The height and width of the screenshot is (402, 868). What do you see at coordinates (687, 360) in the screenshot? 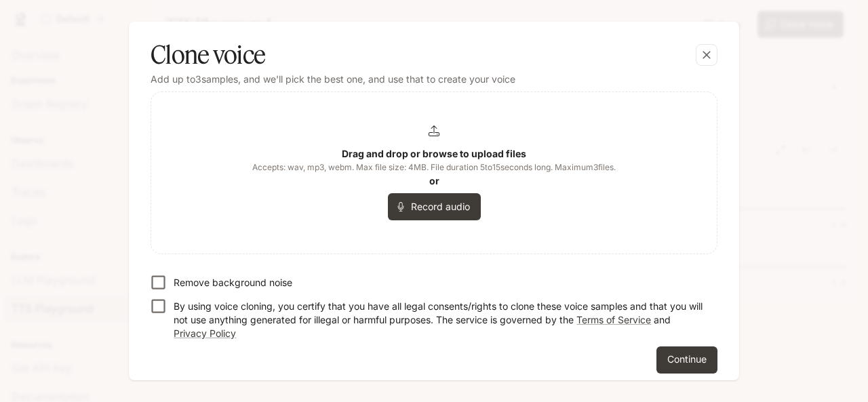
I see `button: Continue` at bounding box center [687, 360].